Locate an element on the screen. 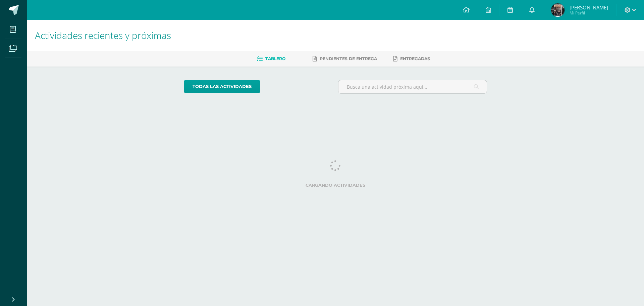 The width and height of the screenshot is (644, 306). span: Actividades recientes y próximas is located at coordinates (103, 36).